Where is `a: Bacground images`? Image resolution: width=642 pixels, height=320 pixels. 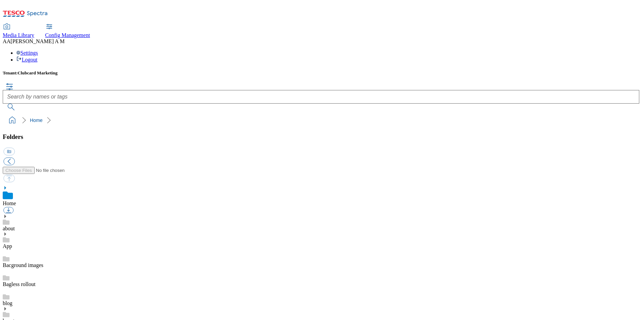 a: Bacground images is located at coordinates (23, 265).